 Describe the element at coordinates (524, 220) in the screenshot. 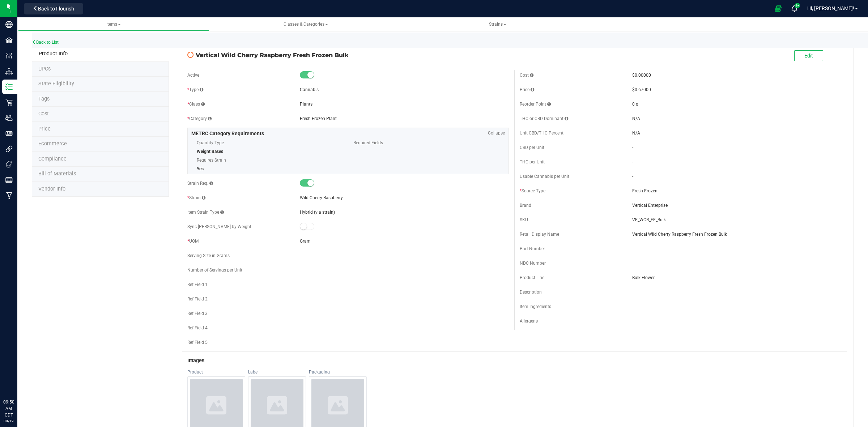

I see `span: SKU` at that location.